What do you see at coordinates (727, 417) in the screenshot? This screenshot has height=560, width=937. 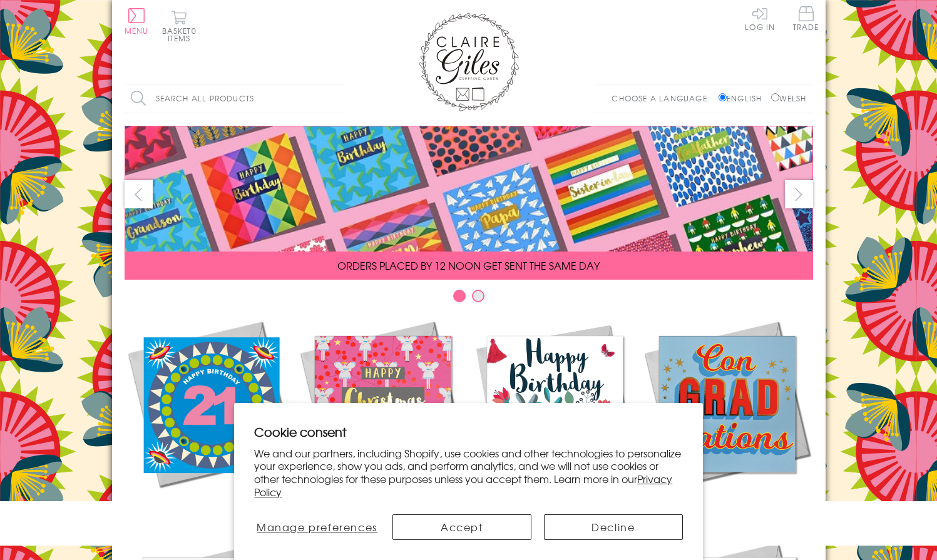 I see `a: Academic` at bounding box center [727, 417].